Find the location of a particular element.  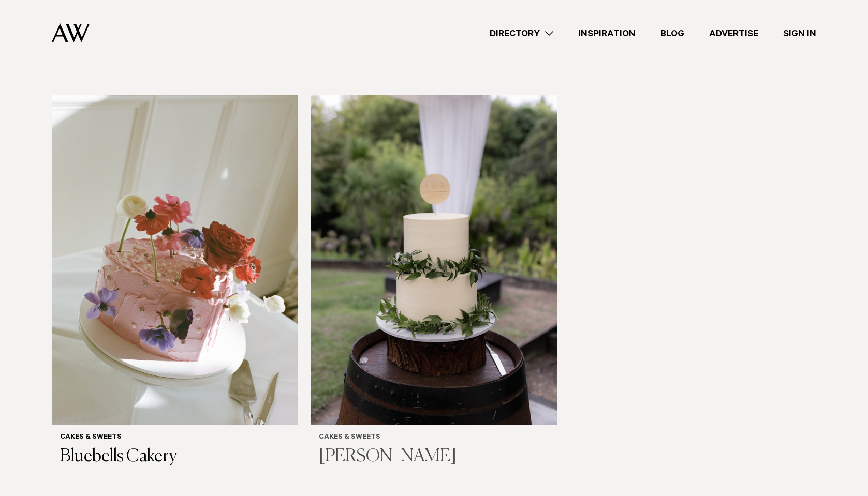

a: Auckland Weddings Cakes & Sweets | Bluebells Cakery Cakes & Sweets Bluebells Cakery is located at coordinates (175, 285).